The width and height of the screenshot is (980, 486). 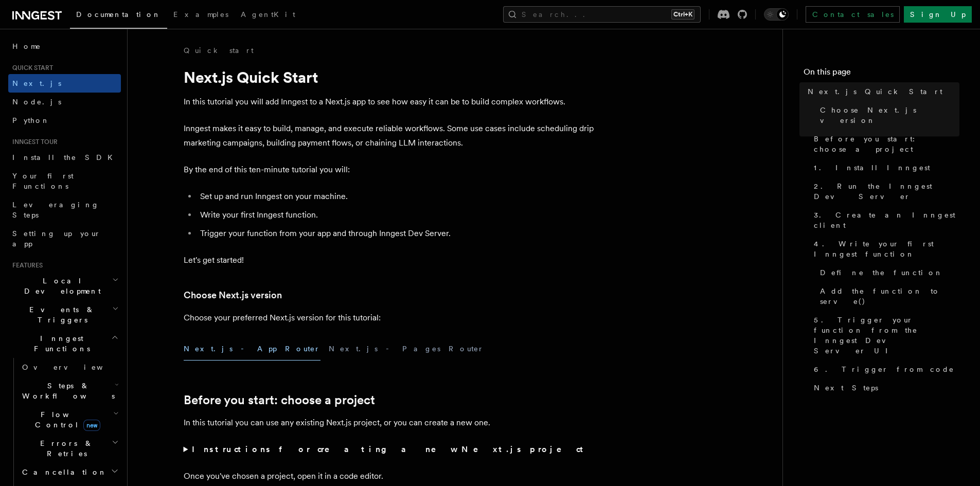 What do you see at coordinates (30, 68) in the screenshot?
I see `span: Quick start` at bounding box center [30, 68].